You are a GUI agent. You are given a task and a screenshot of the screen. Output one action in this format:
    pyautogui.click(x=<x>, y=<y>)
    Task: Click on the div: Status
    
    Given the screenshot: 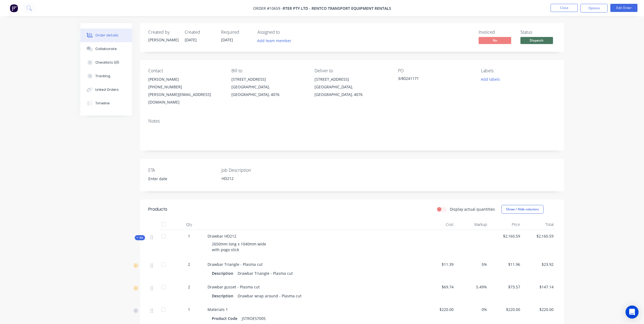 What is the action you would take?
    pyautogui.click(x=538, y=32)
    